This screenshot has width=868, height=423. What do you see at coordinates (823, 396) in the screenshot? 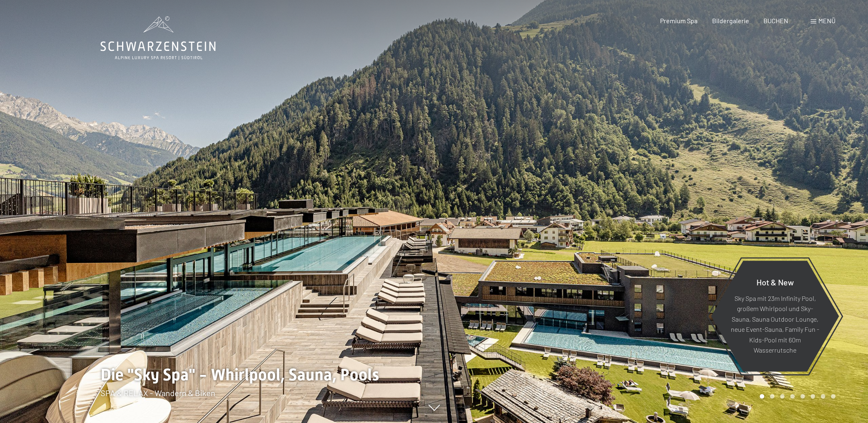
I see `div: Carousel Page 7` at bounding box center [823, 396].